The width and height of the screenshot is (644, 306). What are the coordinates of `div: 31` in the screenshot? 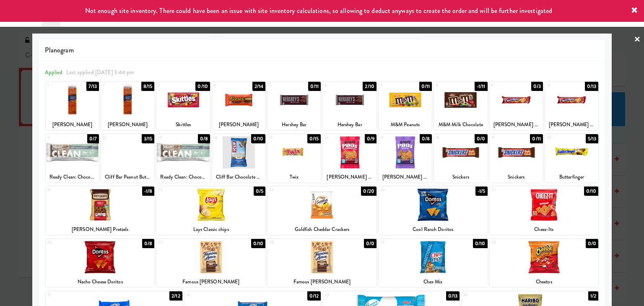 It's located at (81, 295).